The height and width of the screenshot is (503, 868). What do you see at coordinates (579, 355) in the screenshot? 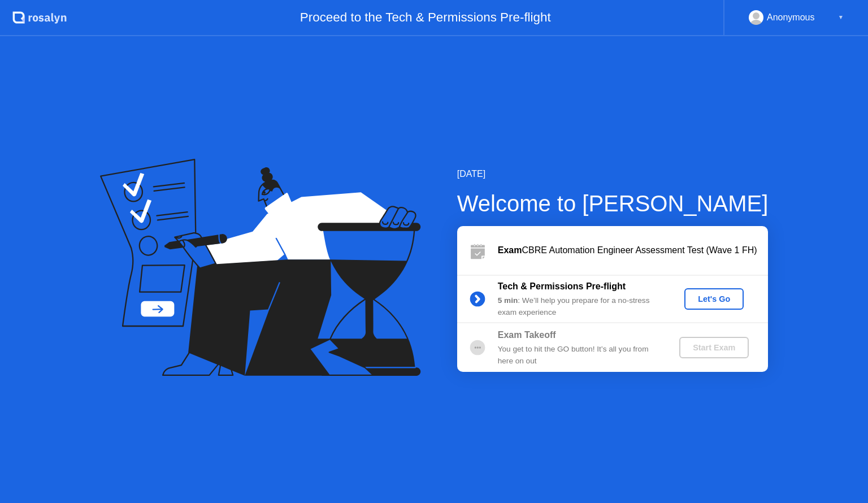
I see `div: You get to hit the GO button! It’s all you from here on out` at bounding box center [579, 355].